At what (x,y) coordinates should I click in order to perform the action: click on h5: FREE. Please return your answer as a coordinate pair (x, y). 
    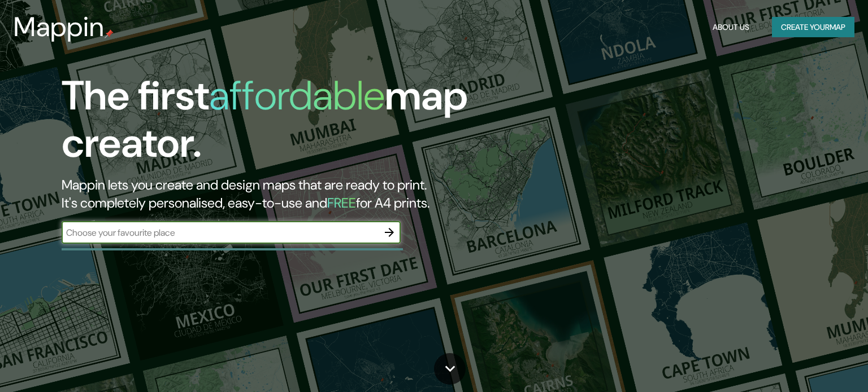
    Looking at the image, I should click on (342, 203).